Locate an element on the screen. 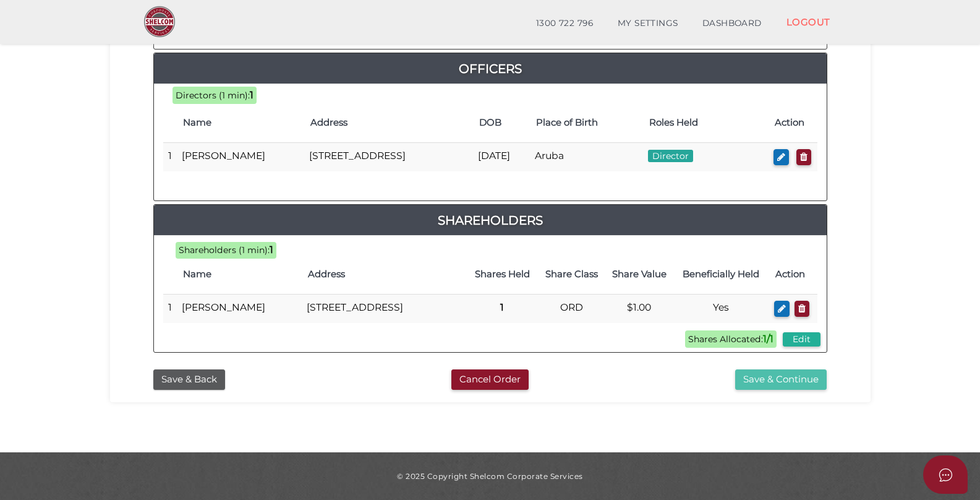 The width and height of the screenshot is (980, 500). td: $1.00 is located at coordinates (640, 308).